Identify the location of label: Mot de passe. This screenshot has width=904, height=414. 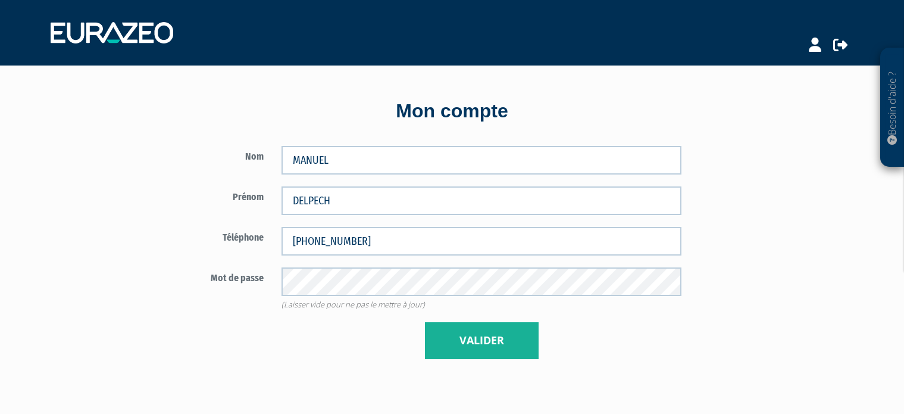
(204, 276).